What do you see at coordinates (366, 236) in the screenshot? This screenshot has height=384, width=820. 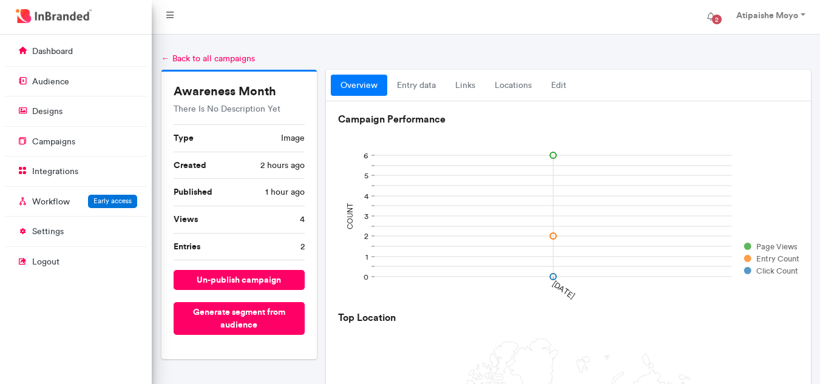 I see `text: 2` at bounding box center [366, 236].